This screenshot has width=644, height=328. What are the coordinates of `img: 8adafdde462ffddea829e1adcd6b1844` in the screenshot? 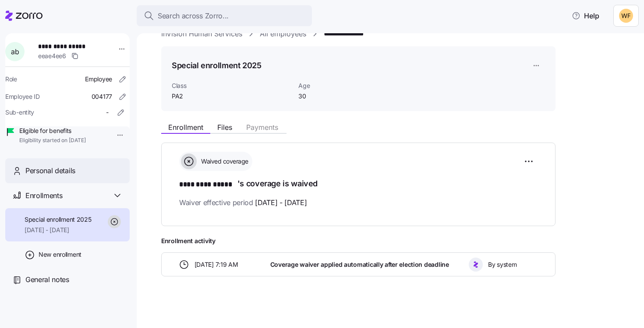 It's located at (626, 16).